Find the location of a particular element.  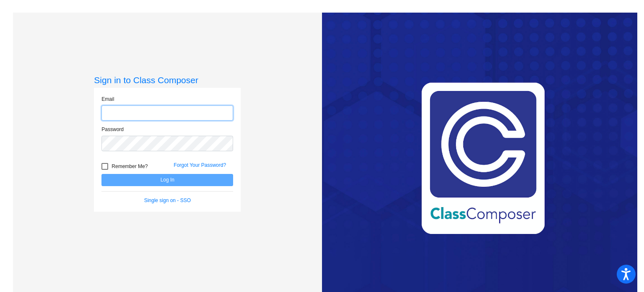

span: Remember Me? is located at coordinates (129, 167).